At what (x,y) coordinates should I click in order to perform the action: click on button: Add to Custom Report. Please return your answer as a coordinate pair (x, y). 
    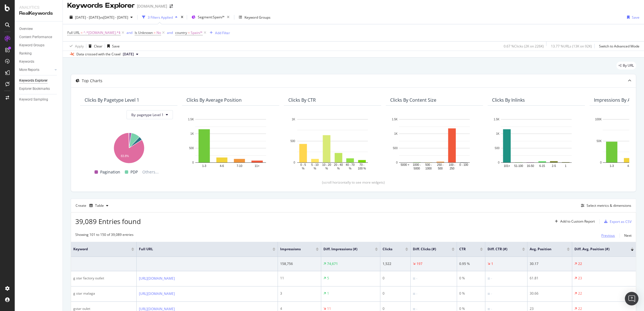
    Looking at the image, I should click on (573, 222).